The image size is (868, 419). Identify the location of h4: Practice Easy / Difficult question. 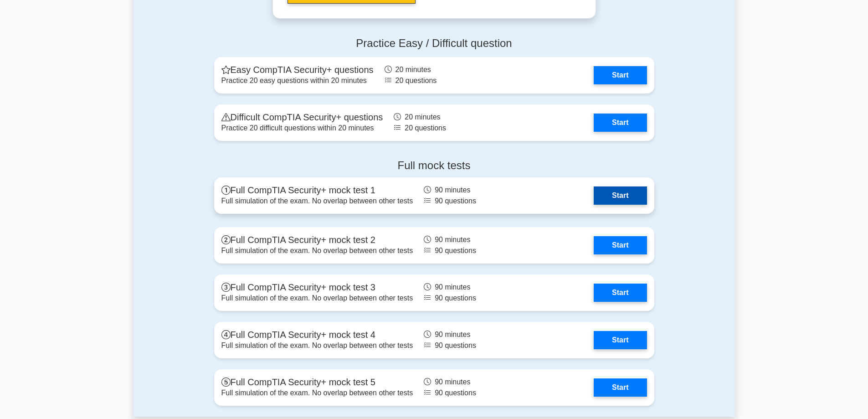
(434, 43).